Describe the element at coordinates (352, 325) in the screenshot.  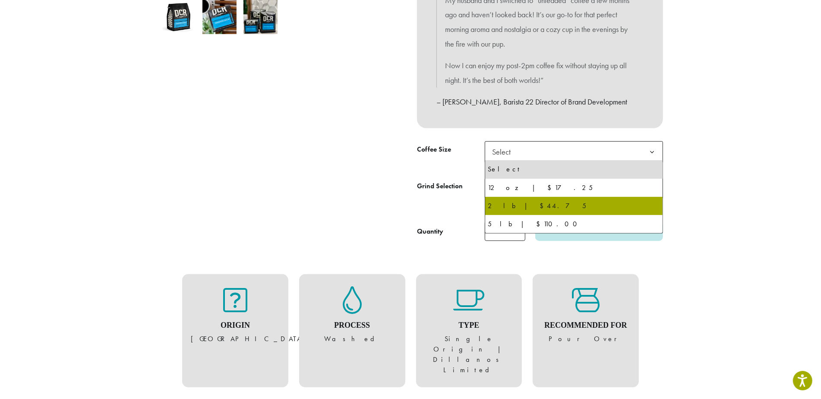
I see `h4: Process` at that location.